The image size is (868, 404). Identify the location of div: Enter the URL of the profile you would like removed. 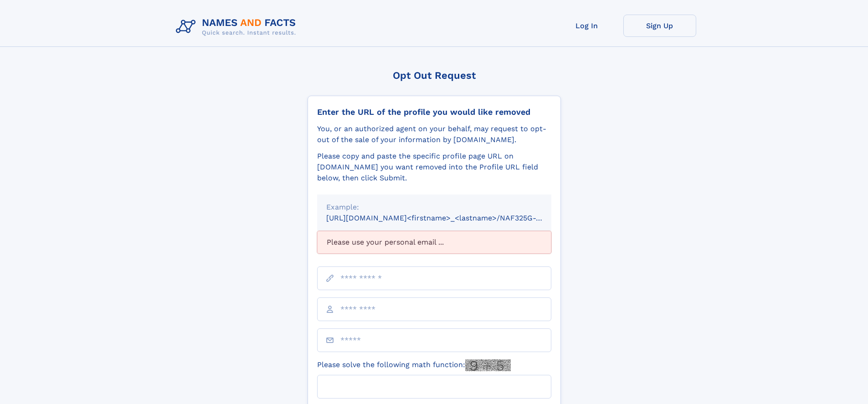
(434, 112).